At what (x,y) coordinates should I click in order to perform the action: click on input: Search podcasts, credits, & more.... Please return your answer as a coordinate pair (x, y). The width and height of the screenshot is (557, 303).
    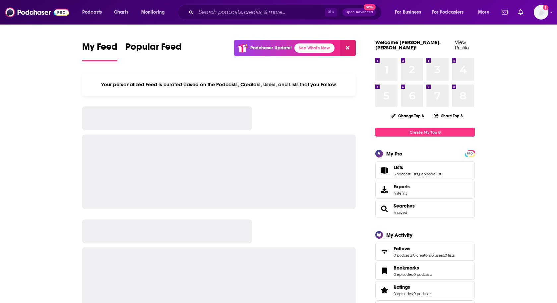
    Looking at the image, I should click on (260, 12).